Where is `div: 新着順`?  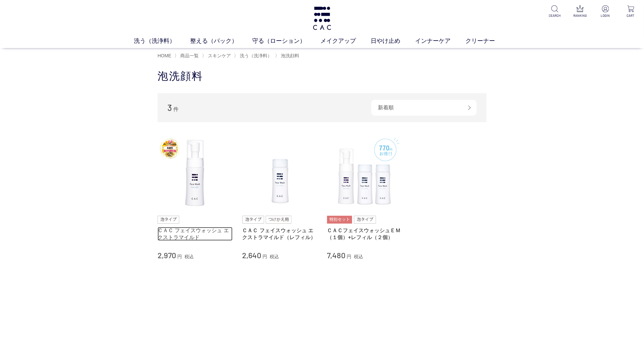
div: 新着順 is located at coordinates (424, 108).